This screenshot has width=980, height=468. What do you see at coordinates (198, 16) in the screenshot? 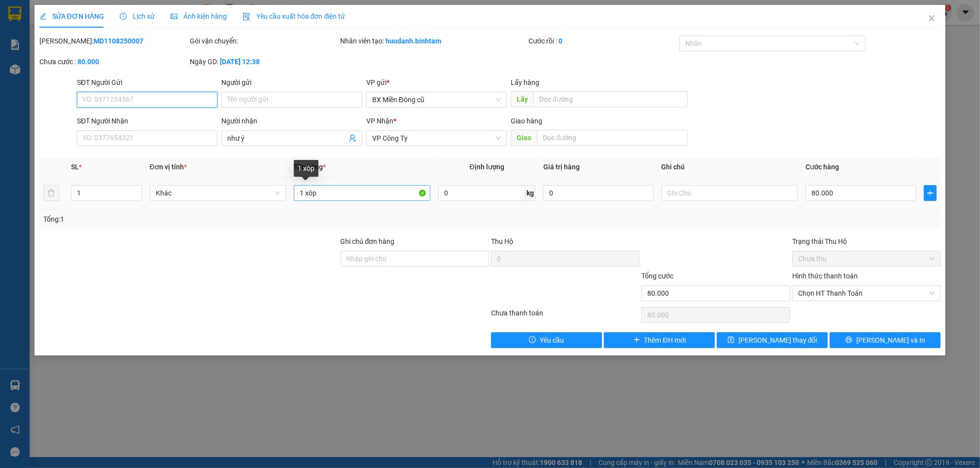
I see `span: Ảnh kiện hàng` at bounding box center [198, 16].